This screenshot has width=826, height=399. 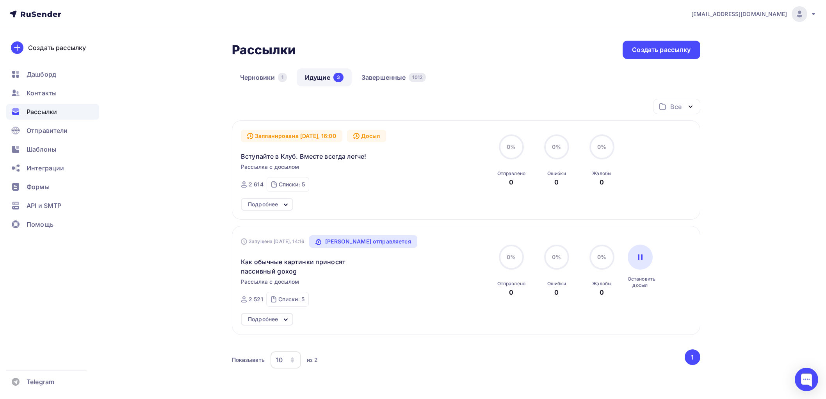 I want to click on button: Все, so click(x=677, y=106).